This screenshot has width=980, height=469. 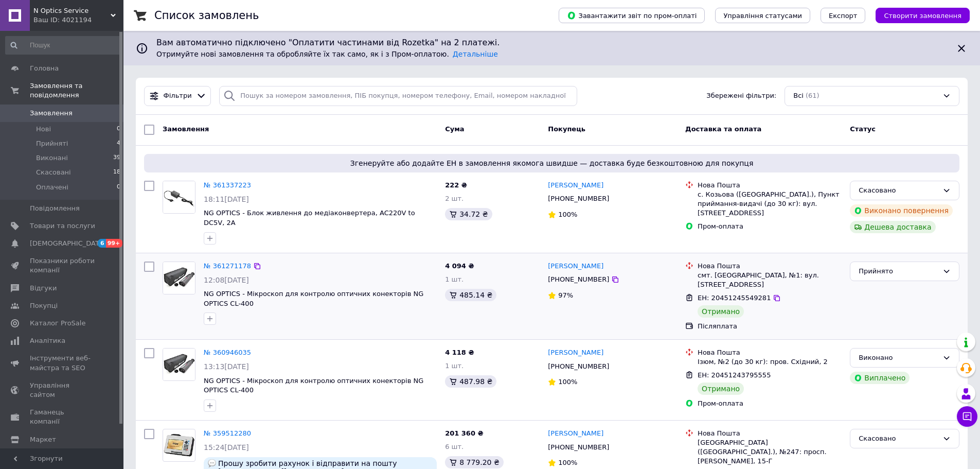 What do you see at coordinates (632, 16) in the screenshot?
I see `button: Завантажити звіт по пром-оплаті` at bounding box center [632, 16].